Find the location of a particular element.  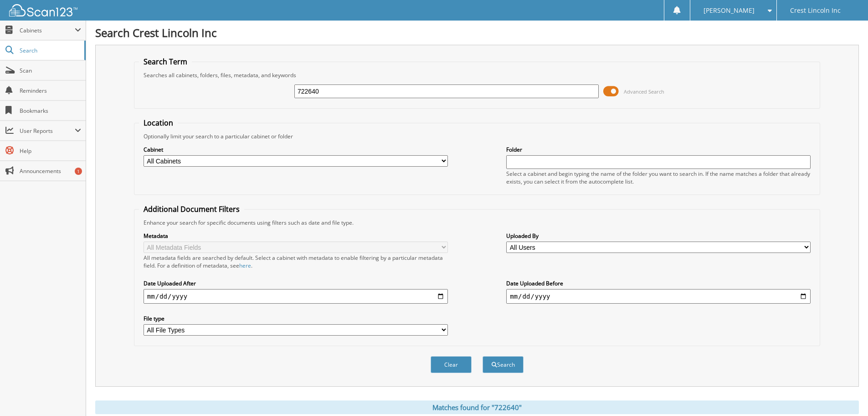

span: User Reports is located at coordinates (46, 130).